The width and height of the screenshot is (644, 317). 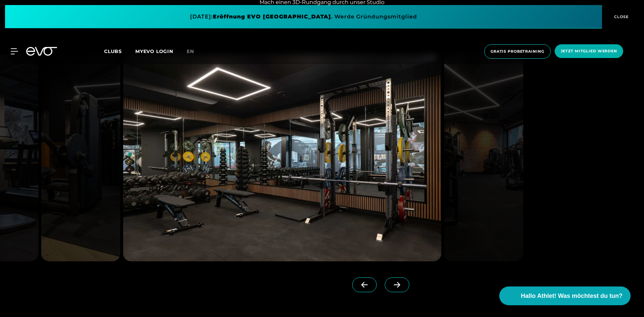 I want to click on a: en, so click(x=195, y=51).